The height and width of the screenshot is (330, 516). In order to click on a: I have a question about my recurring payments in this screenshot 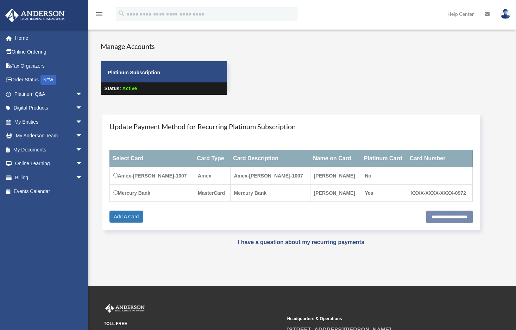, I will do `click(301, 242)`.